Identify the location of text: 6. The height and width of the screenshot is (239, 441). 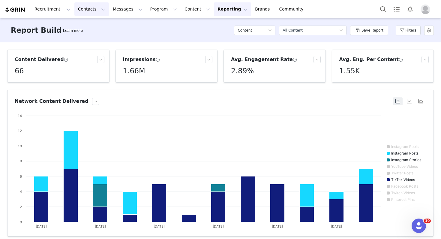
(21, 176).